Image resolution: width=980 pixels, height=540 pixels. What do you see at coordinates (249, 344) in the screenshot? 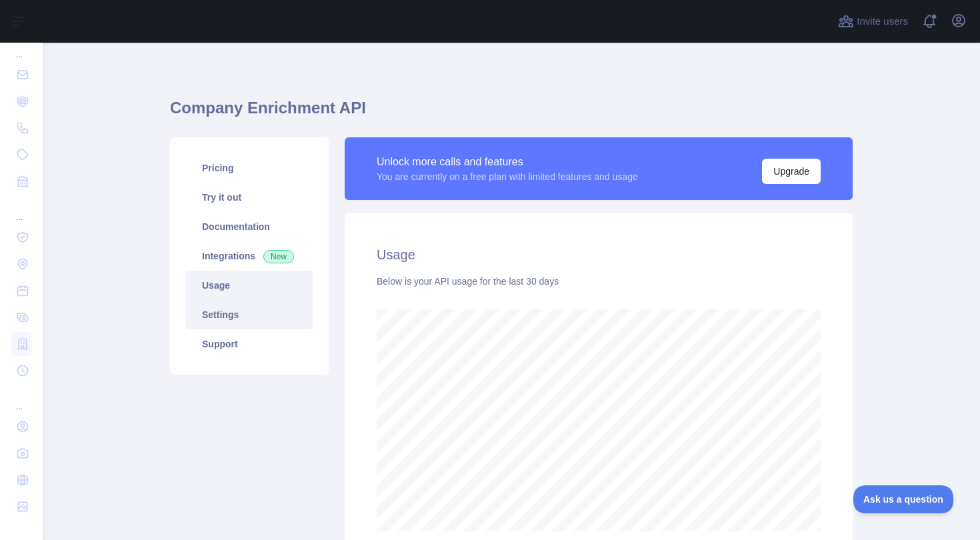
I see `a: Support` at bounding box center [249, 344].